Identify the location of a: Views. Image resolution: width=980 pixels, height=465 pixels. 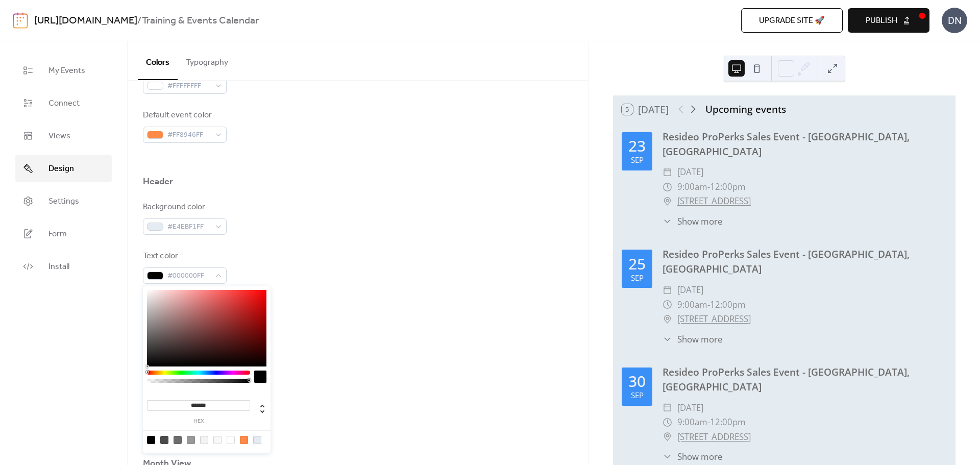
(63, 136).